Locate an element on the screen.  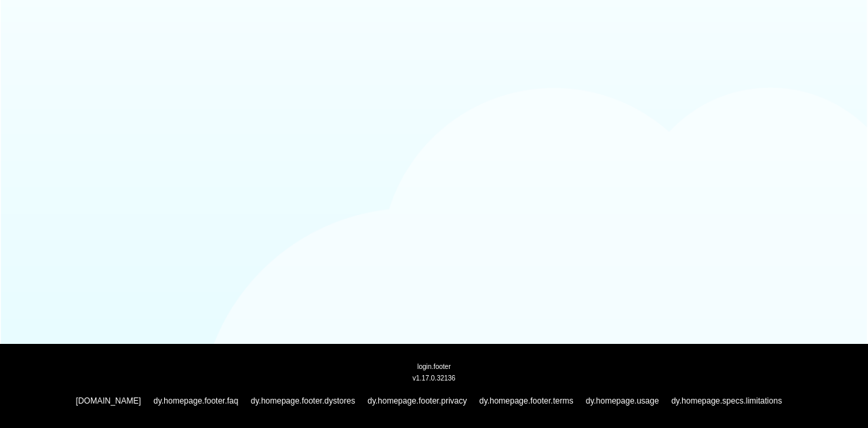
a: dy.homepage.footer.terms is located at coordinates (526, 401).